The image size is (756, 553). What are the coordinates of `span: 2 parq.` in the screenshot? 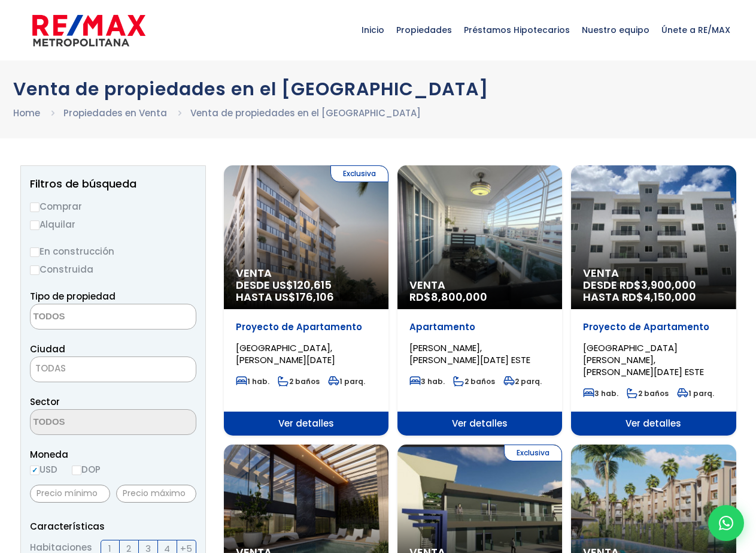 It's located at (523, 381).